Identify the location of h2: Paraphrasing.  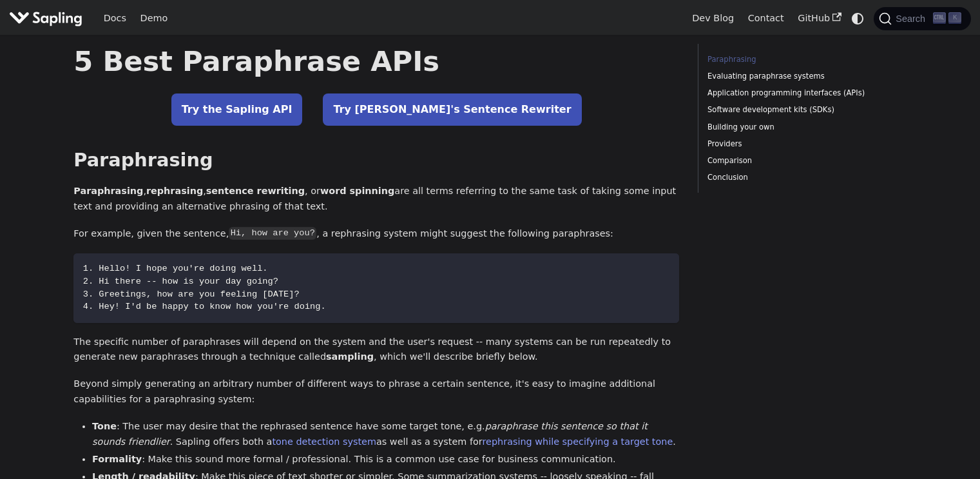
(376, 161).